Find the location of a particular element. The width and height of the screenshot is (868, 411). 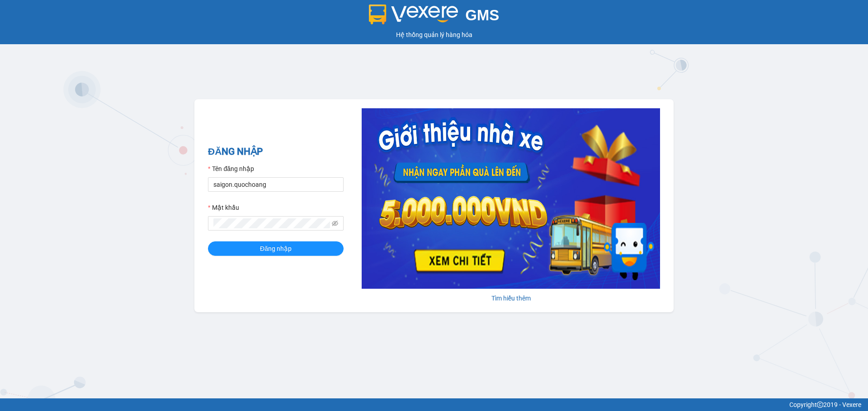

span: eye-invisible is located at coordinates (335, 223).